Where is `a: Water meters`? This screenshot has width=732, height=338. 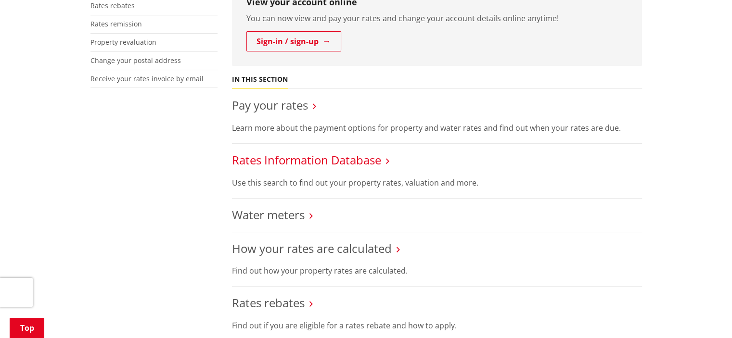
a: Water meters is located at coordinates (268, 215).